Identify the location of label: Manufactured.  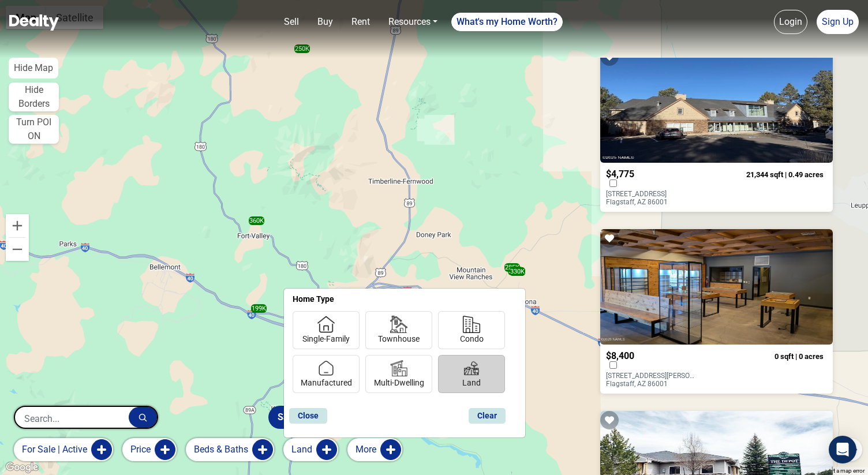
(326, 383).